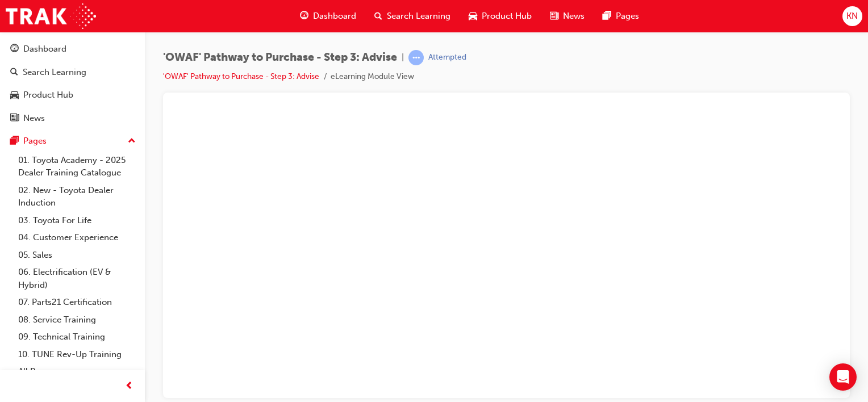 This screenshot has height=402, width=868. Describe the element at coordinates (77, 302) in the screenshot. I see `a: 07. Parts21 Certification` at that location.